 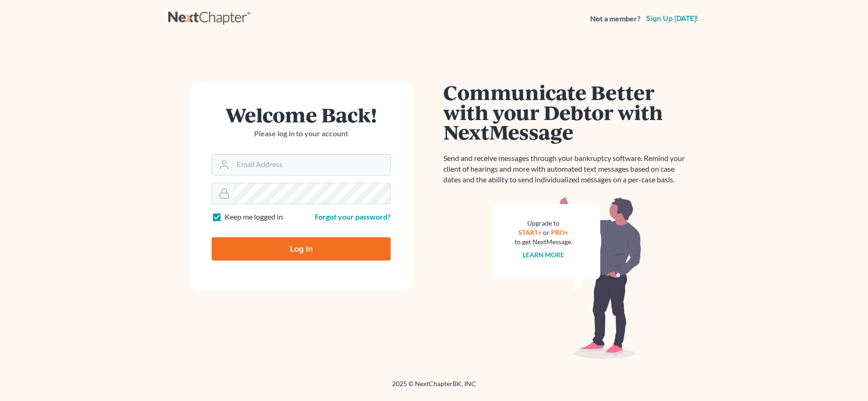 What do you see at coordinates (567, 112) in the screenshot?
I see `h1: Communicate Better with your Debtor with NextMessage` at bounding box center [567, 112].